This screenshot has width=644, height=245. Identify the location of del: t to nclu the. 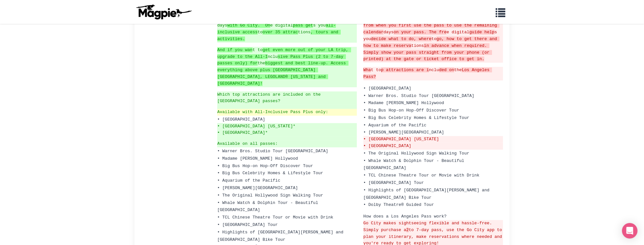
(433, 74).